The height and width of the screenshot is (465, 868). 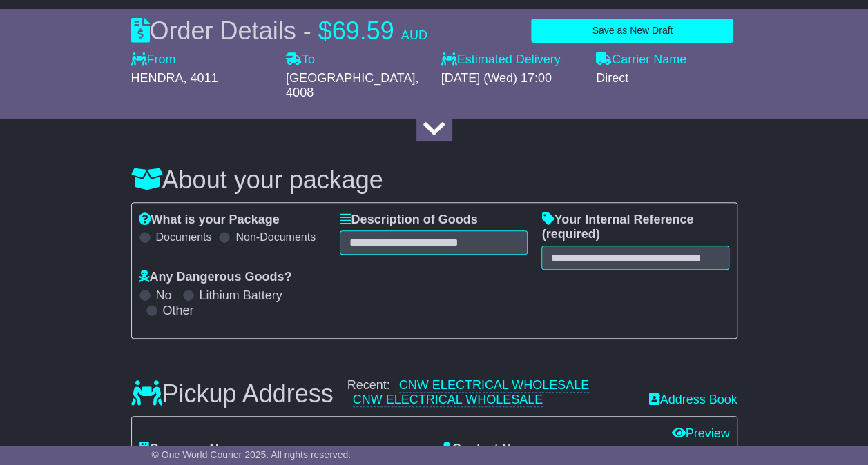 What do you see at coordinates (666, 79) in the screenshot?
I see `div: Direct` at bounding box center [666, 79].